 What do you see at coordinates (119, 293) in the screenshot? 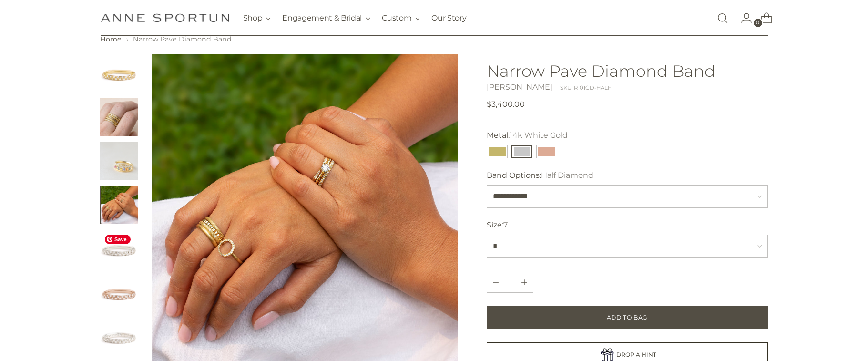
I see `button: Change image to image 6` at bounding box center [119, 293].